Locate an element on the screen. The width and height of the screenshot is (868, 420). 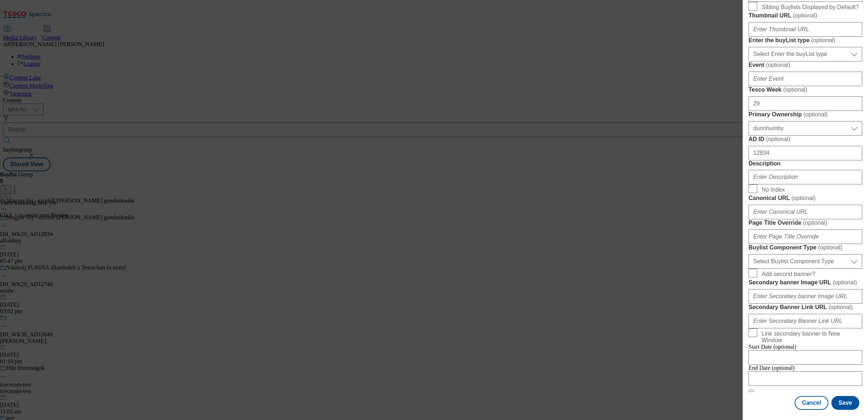
input: Enter AD ID is located at coordinates (806, 153).